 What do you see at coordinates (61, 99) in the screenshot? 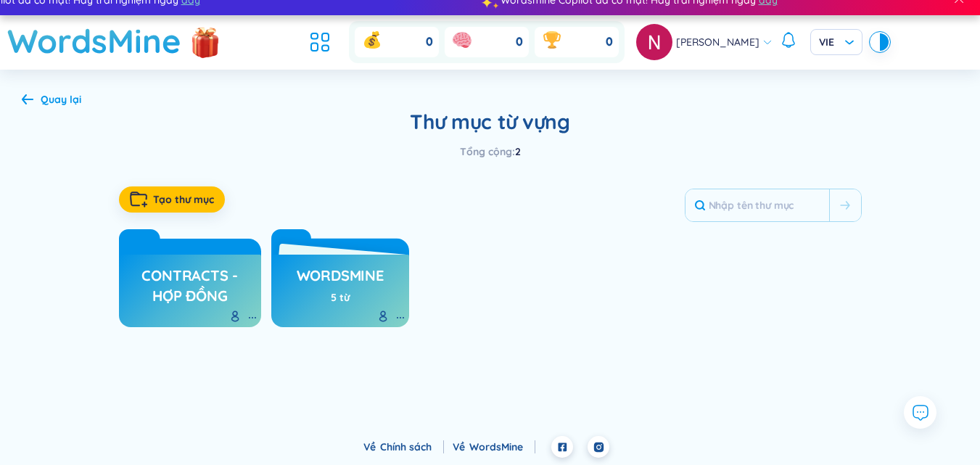
I see `div: Quay lại` at bounding box center [61, 99].